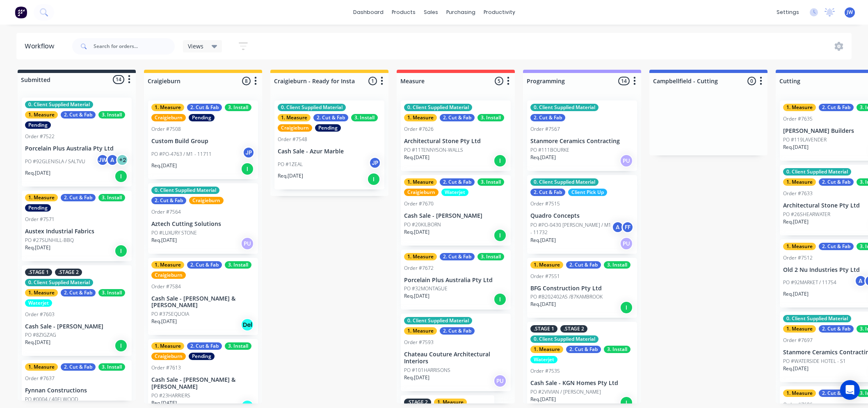  What do you see at coordinates (550, 150) in the screenshot?
I see `p: PO #111BOURKE` at bounding box center [550, 150].